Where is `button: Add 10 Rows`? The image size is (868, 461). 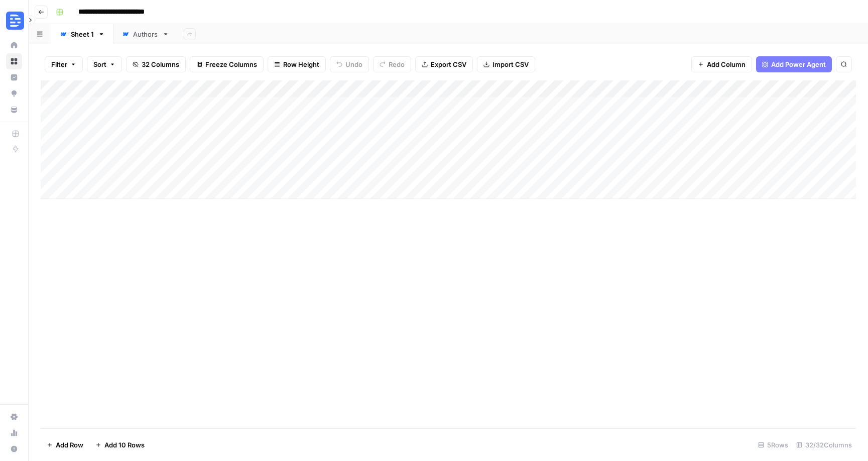 button: Add 10 Rows is located at coordinates (120, 445).